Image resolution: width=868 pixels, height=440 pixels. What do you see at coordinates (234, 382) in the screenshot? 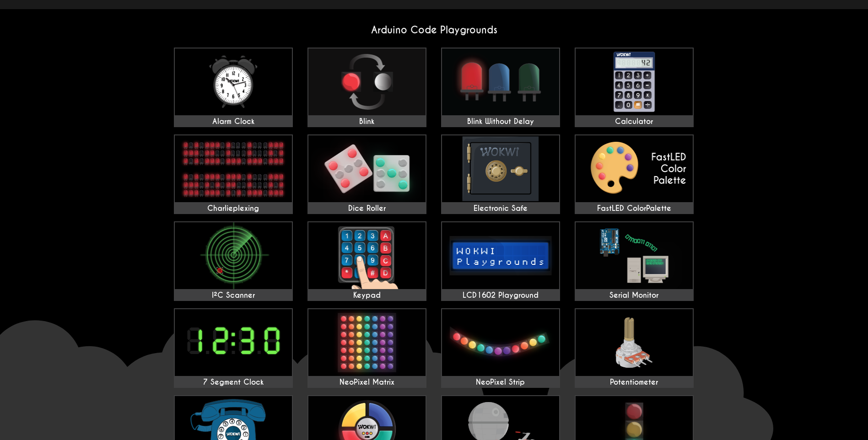
I see `div: 7 Segment Clock` at bounding box center [234, 382].